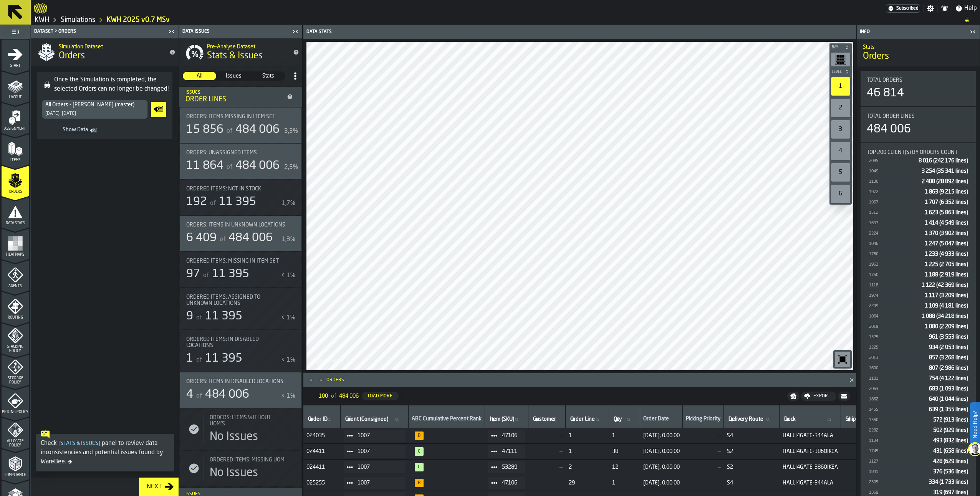 This screenshot has height=496, width=980. What do you see at coordinates (241, 233) in the screenshot?
I see `div: stat-Orders: Items in Unknown locations` at bounding box center [241, 233].